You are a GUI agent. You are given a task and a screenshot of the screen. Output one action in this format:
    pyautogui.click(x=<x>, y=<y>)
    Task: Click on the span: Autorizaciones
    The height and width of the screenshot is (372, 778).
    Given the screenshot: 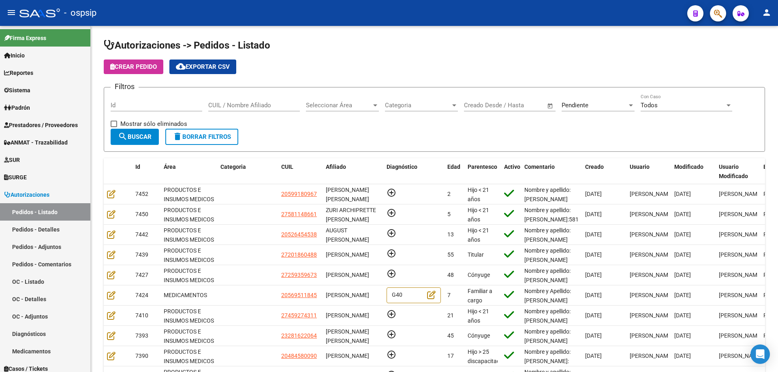 What is the action you would take?
    pyautogui.click(x=27, y=195)
    